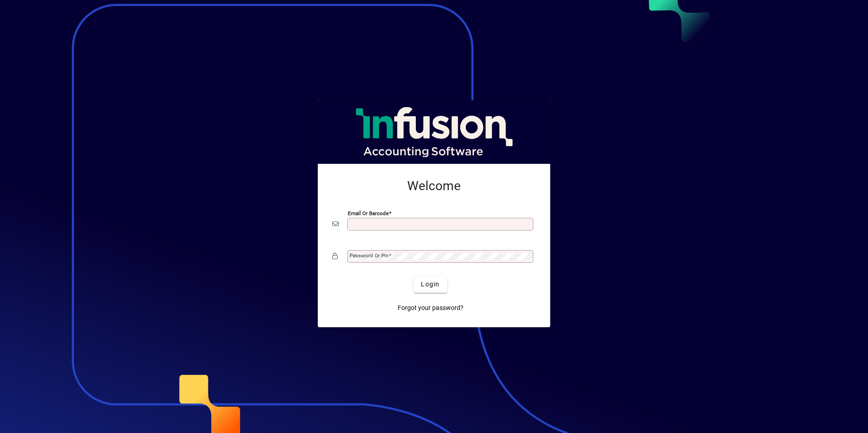  Describe the element at coordinates (369, 256) in the screenshot. I see `mat-label: Password or Pin` at that location.